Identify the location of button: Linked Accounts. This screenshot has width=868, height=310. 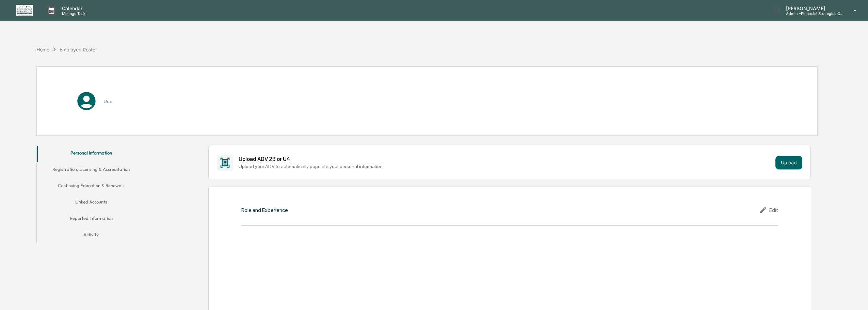
(92, 204).